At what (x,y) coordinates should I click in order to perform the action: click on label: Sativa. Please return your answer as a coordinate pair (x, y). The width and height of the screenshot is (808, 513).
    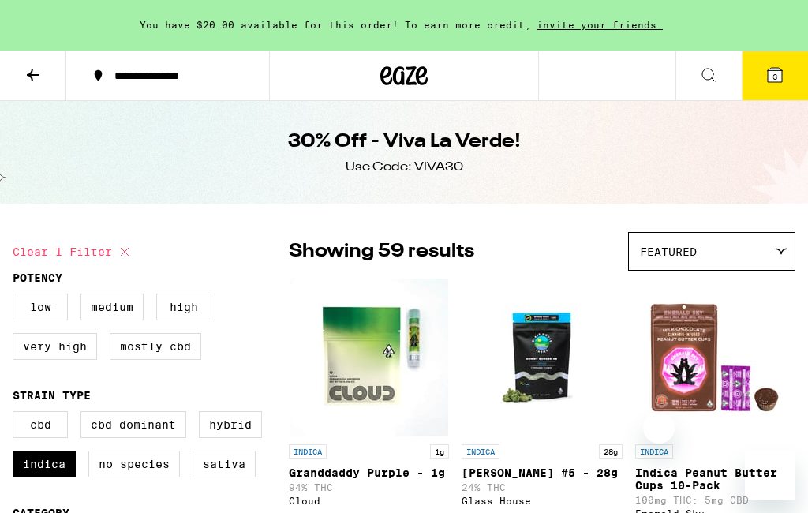
    Looking at the image, I should click on (224, 464).